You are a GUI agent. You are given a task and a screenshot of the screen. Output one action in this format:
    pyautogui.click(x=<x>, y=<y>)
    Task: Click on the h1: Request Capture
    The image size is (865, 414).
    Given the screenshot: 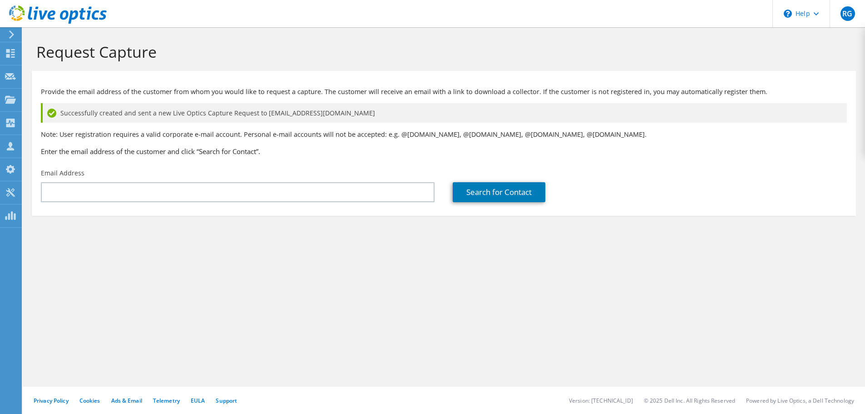 What is the action you would take?
    pyautogui.click(x=442, y=52)
    